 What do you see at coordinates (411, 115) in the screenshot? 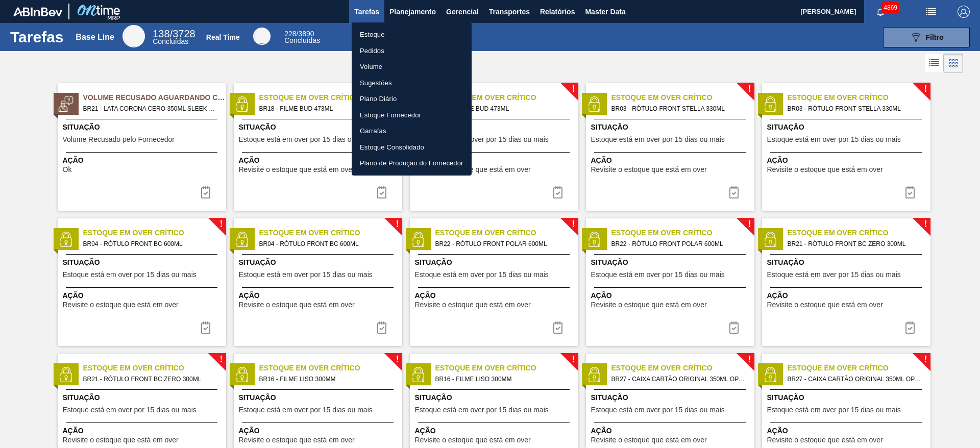
I see `li: Estoque Fornecedor` at bounding box center [411, 115].